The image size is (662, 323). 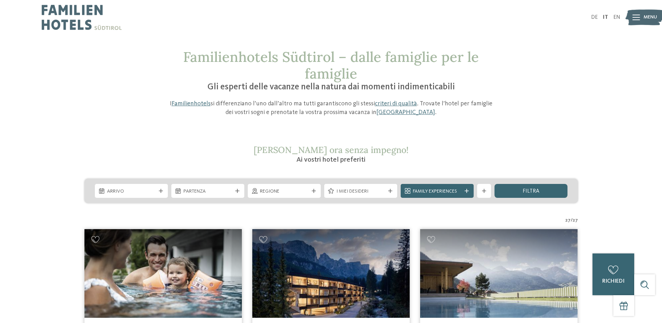 I want to click on span: filtra, so click(x=531, y=191).